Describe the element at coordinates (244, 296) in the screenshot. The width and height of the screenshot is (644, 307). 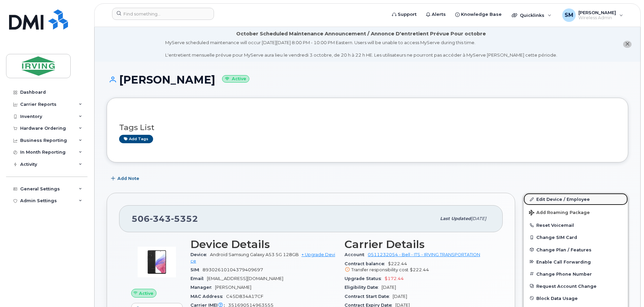
I see `span: C45D834A17CF` at that location.